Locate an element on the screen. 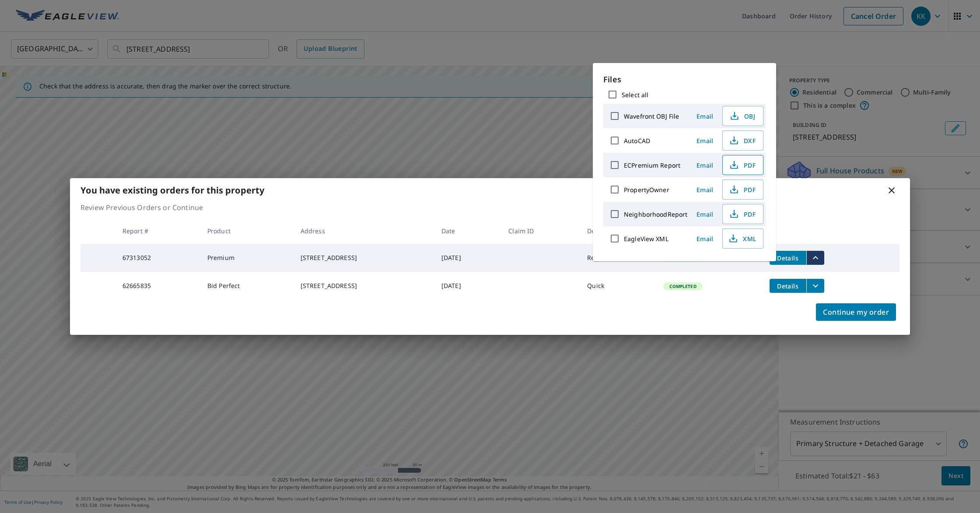  th: Date is located at coordinates (468, 231).